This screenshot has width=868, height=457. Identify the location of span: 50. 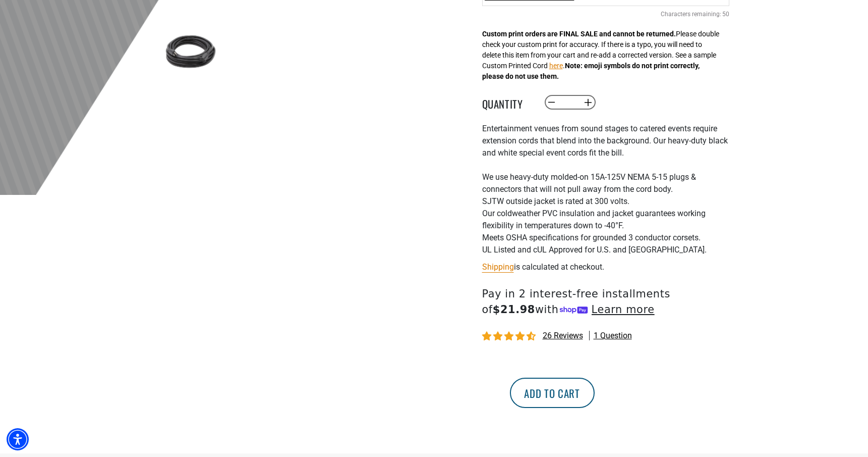
(726, 14).